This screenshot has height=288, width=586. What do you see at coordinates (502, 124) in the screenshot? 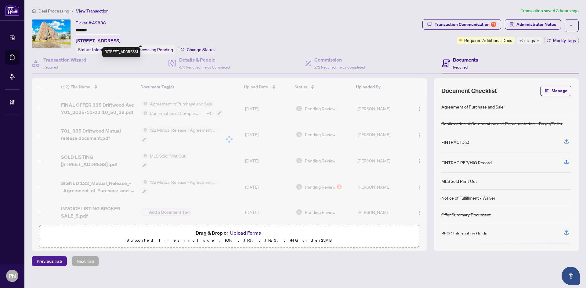
I see `div: Confirmation of Co-operation and Representation—Buyer/Seller` at bounding box center [502, 124].